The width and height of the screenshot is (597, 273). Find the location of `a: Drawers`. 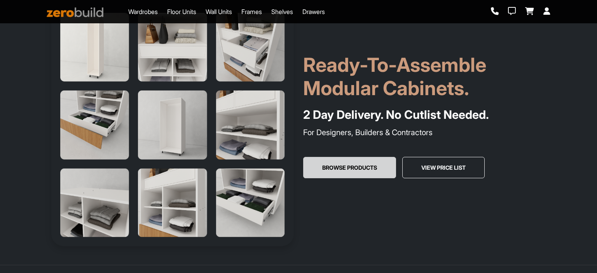

a: Drawers is located at coordinates (314, 12).